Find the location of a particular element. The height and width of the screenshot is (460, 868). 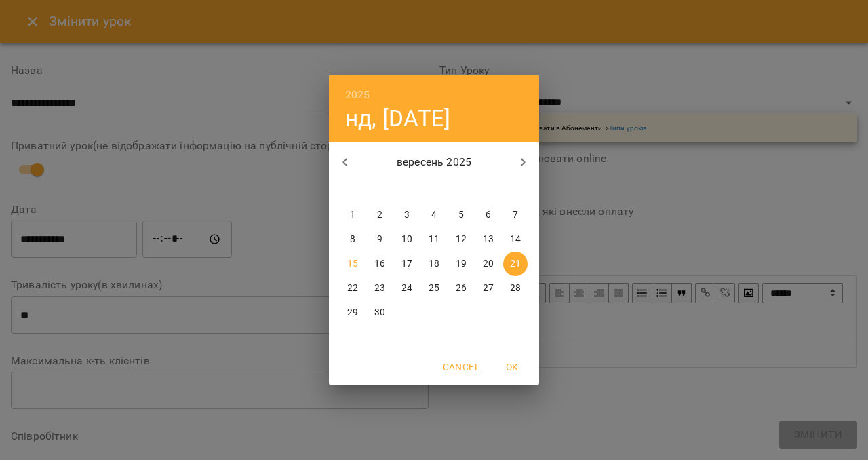

button: 7 is located at coordinates (515, 215).